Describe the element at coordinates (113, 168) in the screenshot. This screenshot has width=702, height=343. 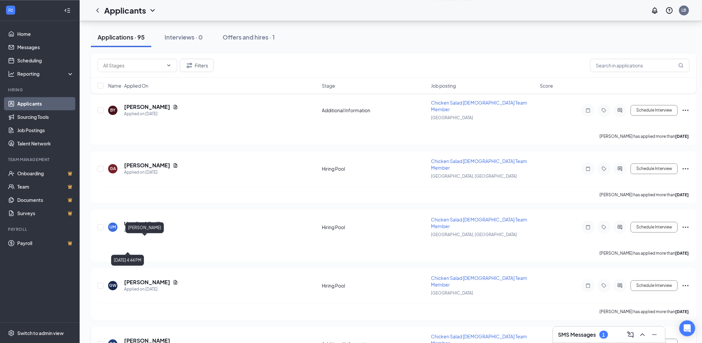
I see `div: GA` at that location.